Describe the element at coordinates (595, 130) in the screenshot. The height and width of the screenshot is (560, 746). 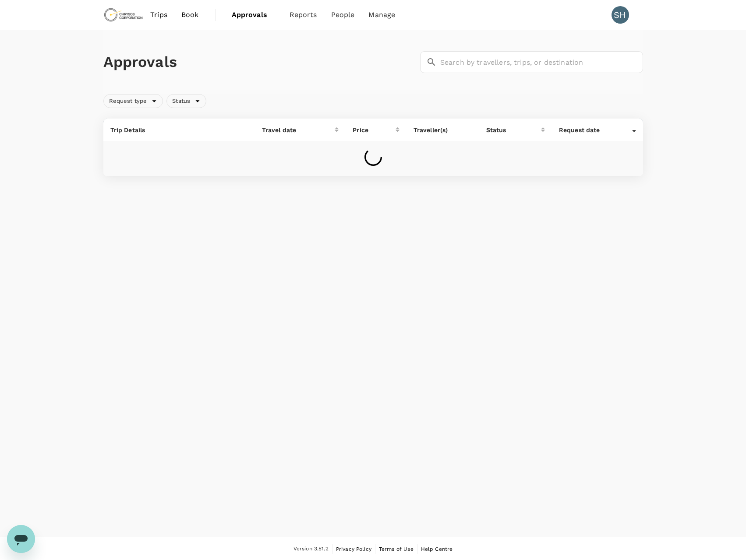
I see `div: Request date` at that location.